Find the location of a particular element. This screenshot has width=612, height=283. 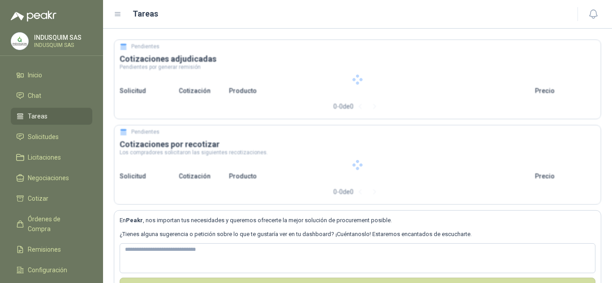

img: Company Logo is located at coordinates (20, 41).